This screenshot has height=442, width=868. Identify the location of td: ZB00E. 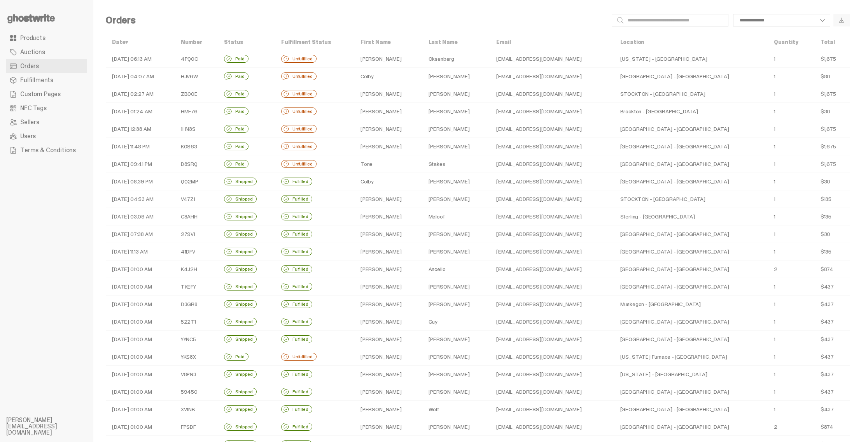
(196, 94).